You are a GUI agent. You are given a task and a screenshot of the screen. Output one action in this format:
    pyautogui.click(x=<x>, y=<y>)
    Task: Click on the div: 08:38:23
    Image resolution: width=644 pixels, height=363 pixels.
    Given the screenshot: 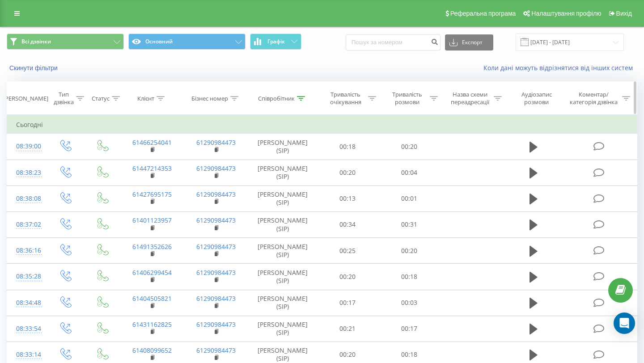 What is the action you would take?
    pyautogui.click(x=27, y=172)
    